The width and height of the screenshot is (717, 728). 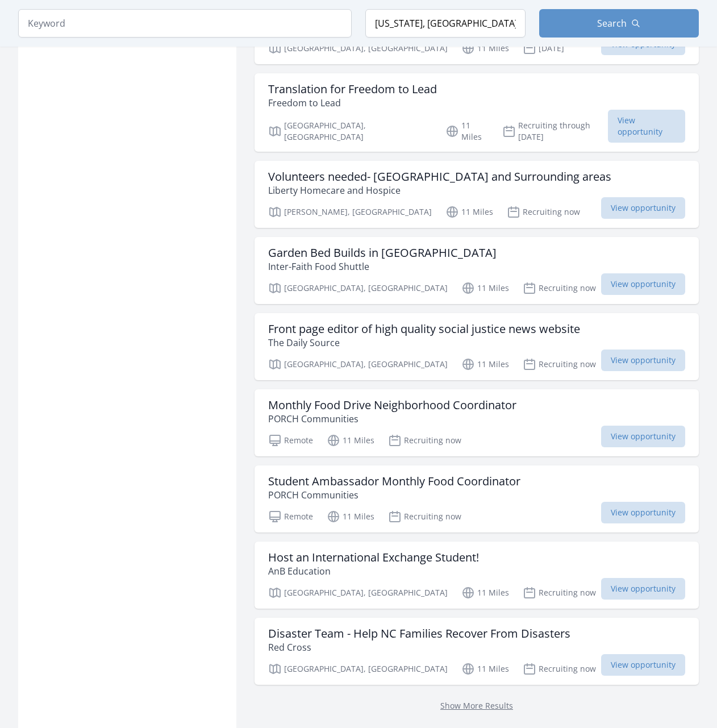 I want to click on h3: Translation for Freedom to Lead, so click(x=352, y=89).